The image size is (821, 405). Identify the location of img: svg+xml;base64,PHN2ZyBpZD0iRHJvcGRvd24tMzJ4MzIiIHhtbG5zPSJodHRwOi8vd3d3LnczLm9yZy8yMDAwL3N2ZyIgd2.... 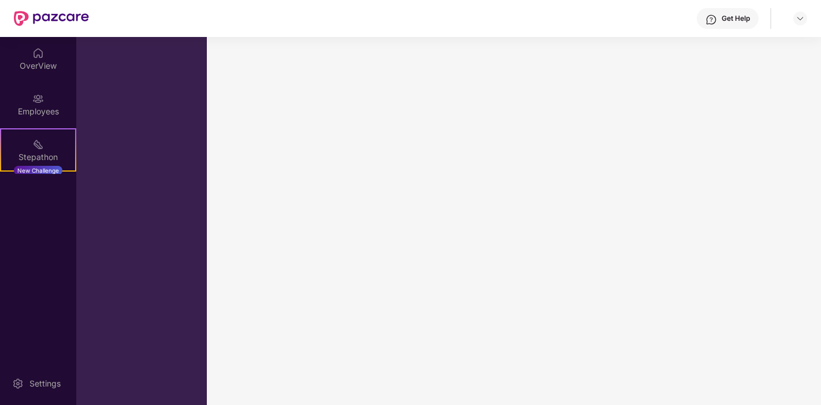
(800, 18).